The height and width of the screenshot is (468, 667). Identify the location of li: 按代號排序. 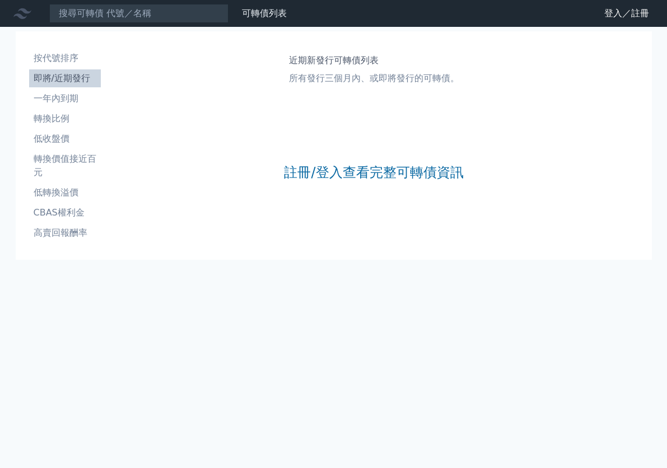
(65, 58).